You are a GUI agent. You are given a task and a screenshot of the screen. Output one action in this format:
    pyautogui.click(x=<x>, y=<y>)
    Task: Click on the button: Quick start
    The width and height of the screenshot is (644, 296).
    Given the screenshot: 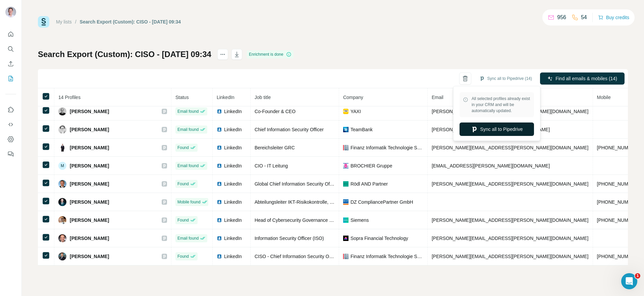 What is the action you would take?
    pyautogui.click(x=11, y=34)
    